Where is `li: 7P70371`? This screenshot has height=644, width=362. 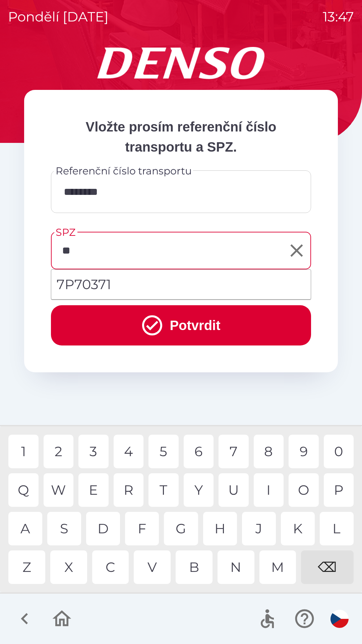 li: 7P70371 is located at coordinates (181, 285).